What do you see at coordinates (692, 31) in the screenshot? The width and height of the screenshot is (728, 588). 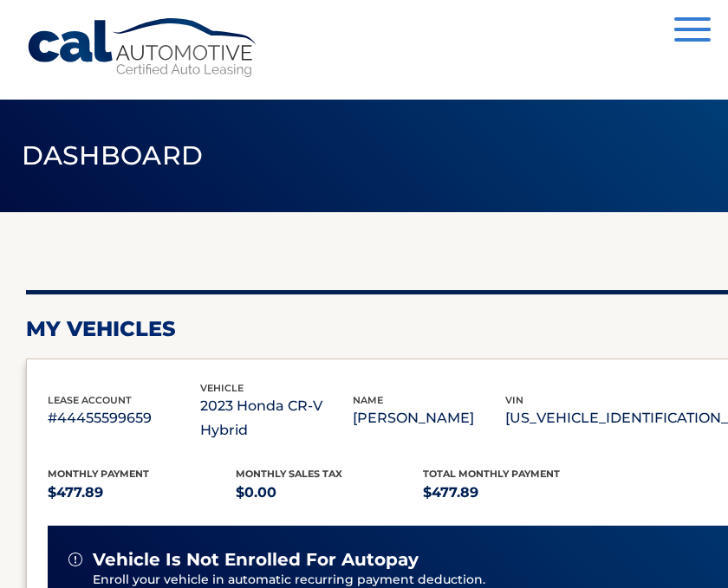 I see `button: Menu` at bounding box center [692, 31].